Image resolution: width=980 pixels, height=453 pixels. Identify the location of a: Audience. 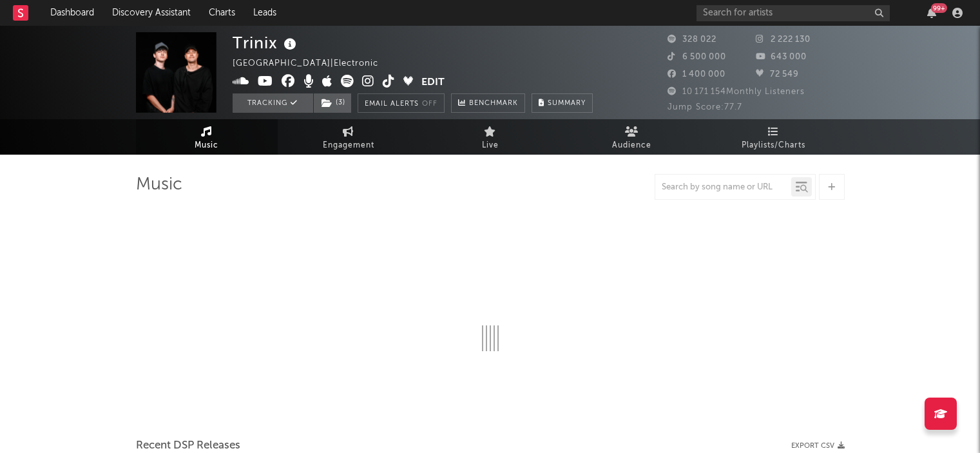
(632, 137).